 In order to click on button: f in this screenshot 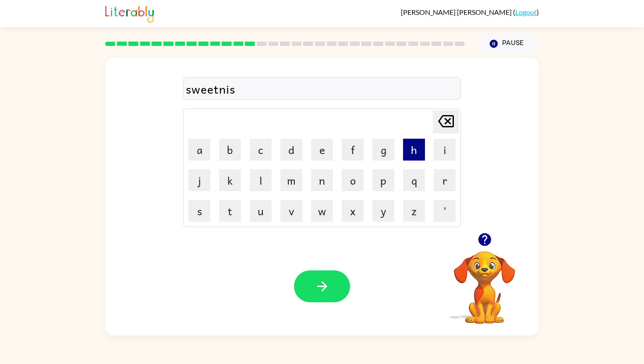, I will do `click(353, 150)`.